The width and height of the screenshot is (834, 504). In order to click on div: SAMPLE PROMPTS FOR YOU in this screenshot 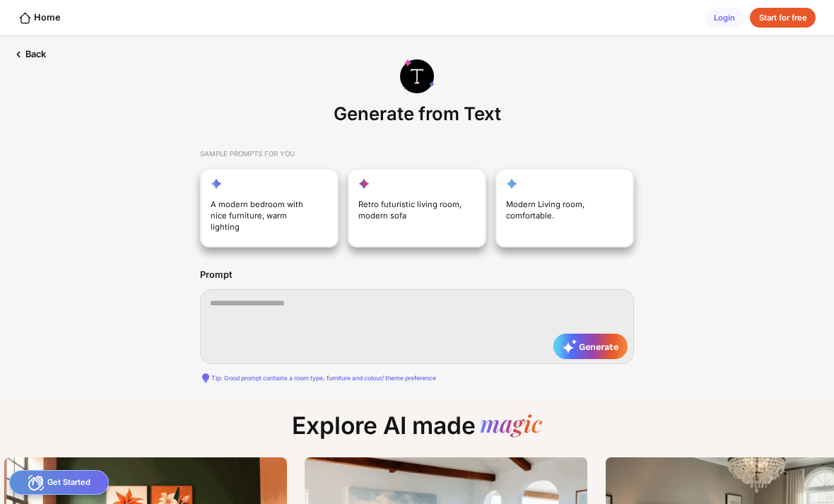, I will do `click(417, 154)`.